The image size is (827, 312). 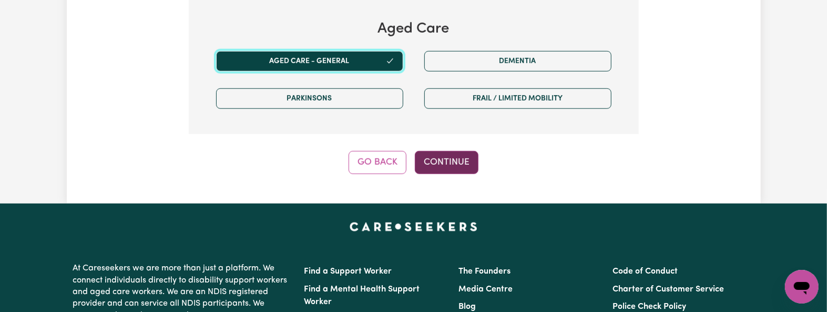 What do you see at coordinates (310, 61) in the screenshot?
I see `button: Aged care - General` at bounding box center [310, 61].